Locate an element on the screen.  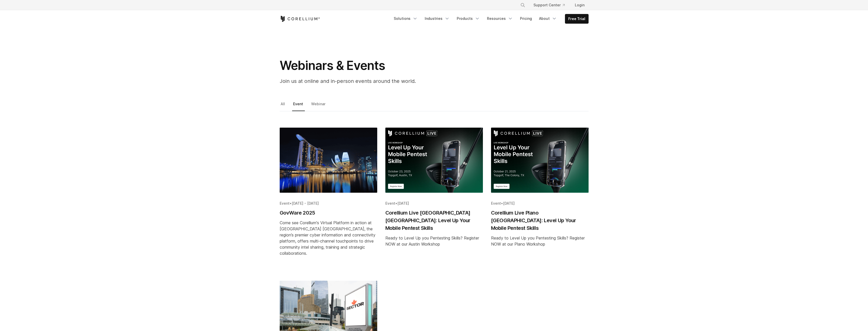
a: Event is located at coordinates (298, 106).